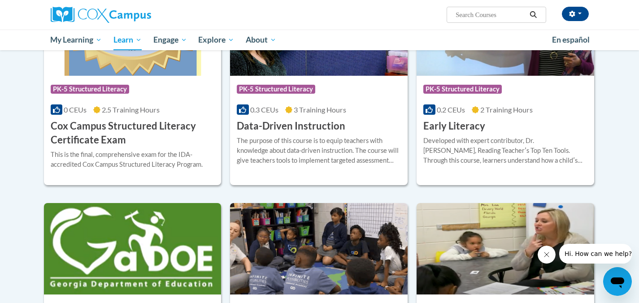 Image resolution: width=639 pixels, height=303 pixels. I want to click on span: 2 Training Hours, so click(506, 109).